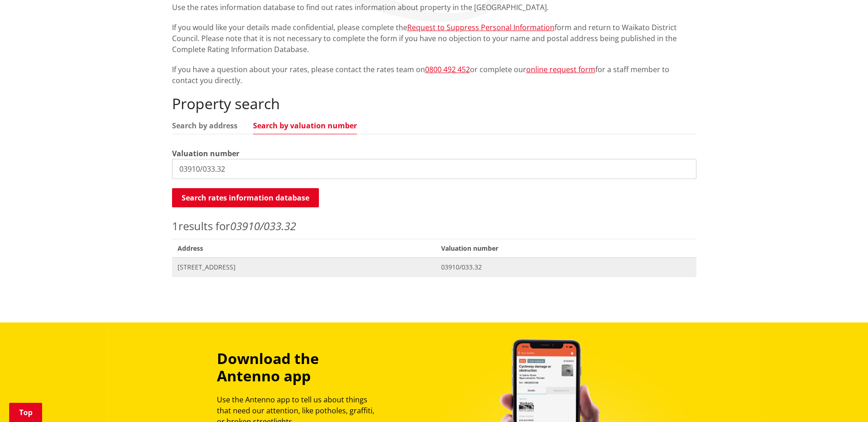  I want to click on p: If you would like your details made confidential, please complete the form and return to Waikato ..., so click(434, 39).